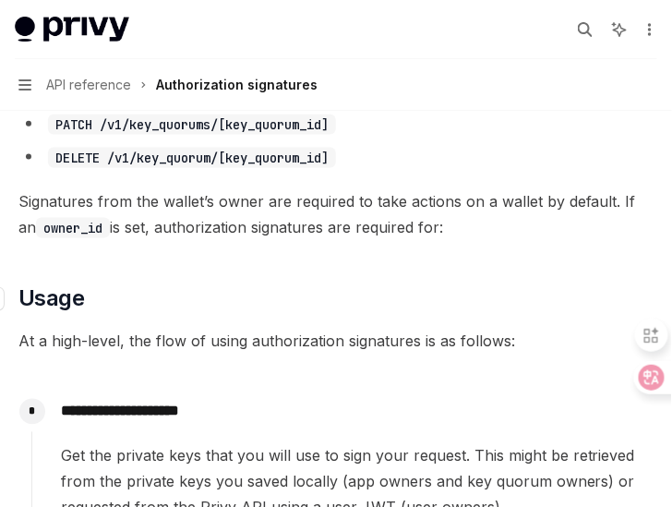 This screenshot has width=672, height=507. I want to click on code: DELETE /v1/key_quorum/[key_quorum_id], so click(192, 158).